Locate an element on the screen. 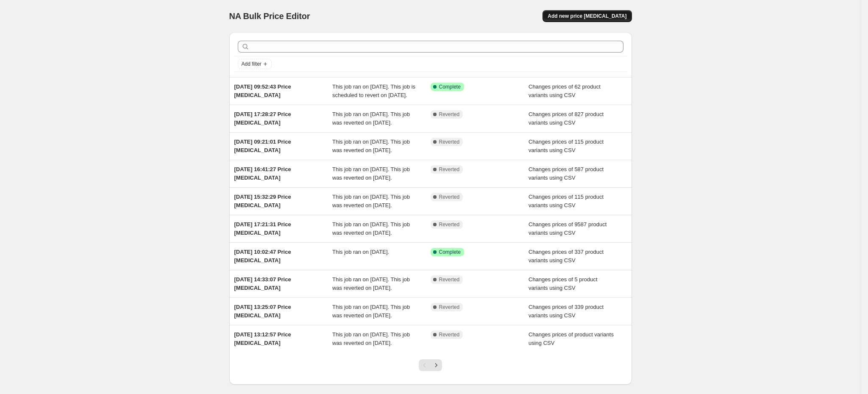 The width and height of the screenshot is (868, 394). span: Changes prices of product variants using CSV is located at coordinates (571, 338).